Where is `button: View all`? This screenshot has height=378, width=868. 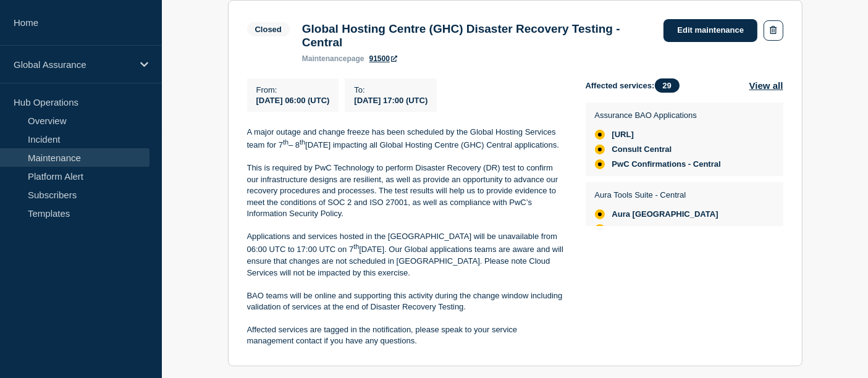 button: View all is located at coordinates (766, 86).